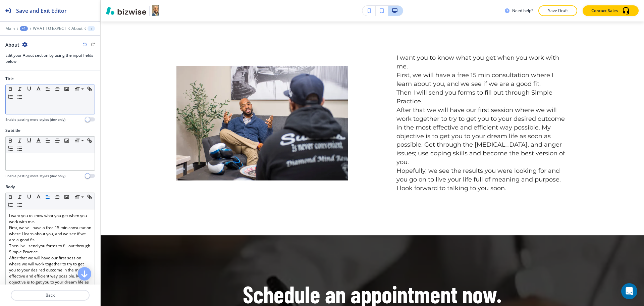  Describe the element at coordinates (50, 296) in the screenshot. I see `p: Back` at that location.